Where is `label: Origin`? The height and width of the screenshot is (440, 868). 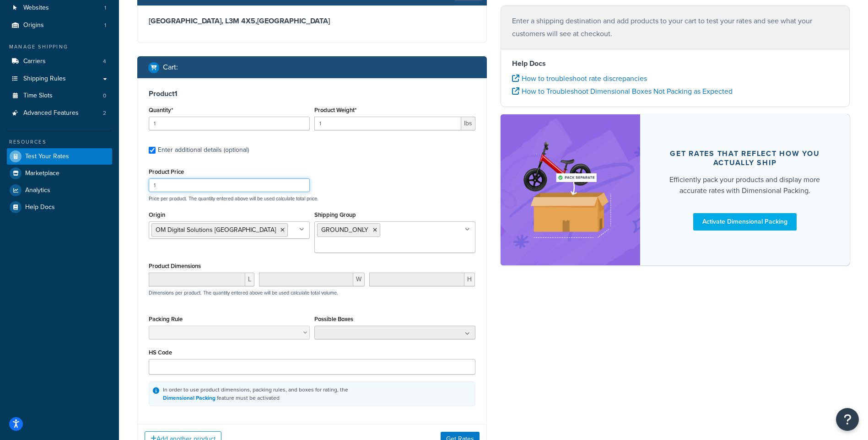
label: Origin is located at coordinates (157, 215).